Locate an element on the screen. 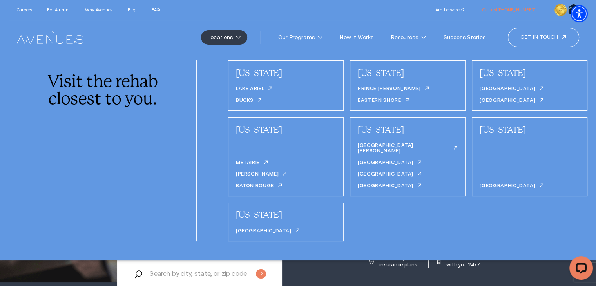  a: Lake Ariel is located at coordinates (254, 89).